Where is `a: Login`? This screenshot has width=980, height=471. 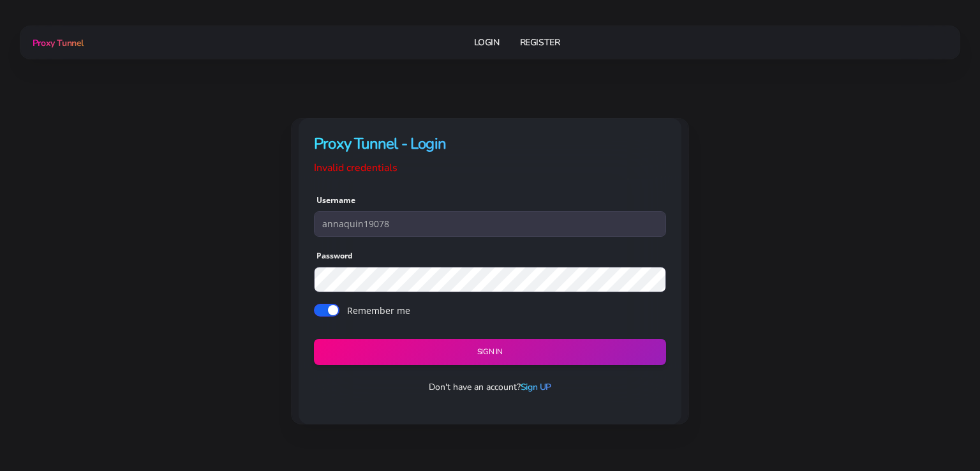 a: Login is located at coordinates (487, 42).